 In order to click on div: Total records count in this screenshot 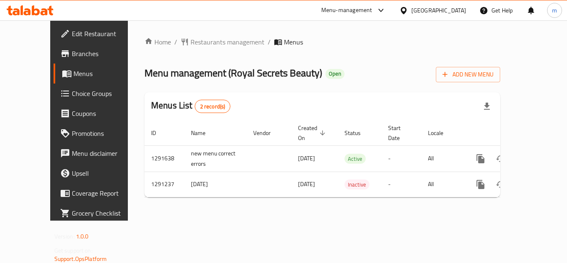, I will do `click(213, 106)`.